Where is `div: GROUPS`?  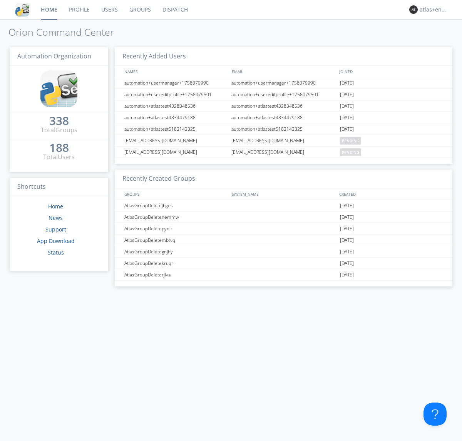
div: GROUPS is located at coordinates (175, 194).